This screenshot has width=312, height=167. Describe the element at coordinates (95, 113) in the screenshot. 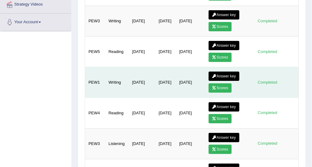

I see `td: PEW4` at that location.